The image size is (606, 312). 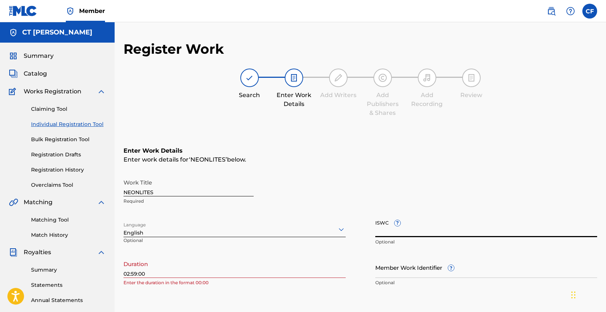 What do you see at coordinates (294, 100) in the screenshot?
I see `div: Enter Work Details` at bounding box center [294, 100].